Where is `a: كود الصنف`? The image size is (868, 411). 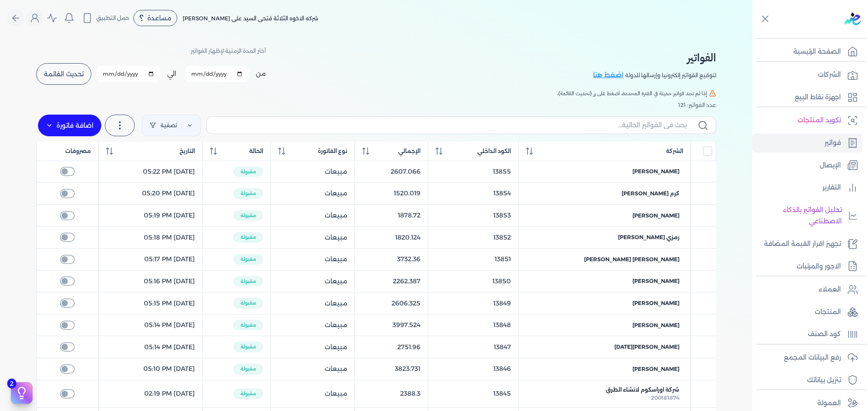
a: كود الصنف is located at coordinates (807, 335).